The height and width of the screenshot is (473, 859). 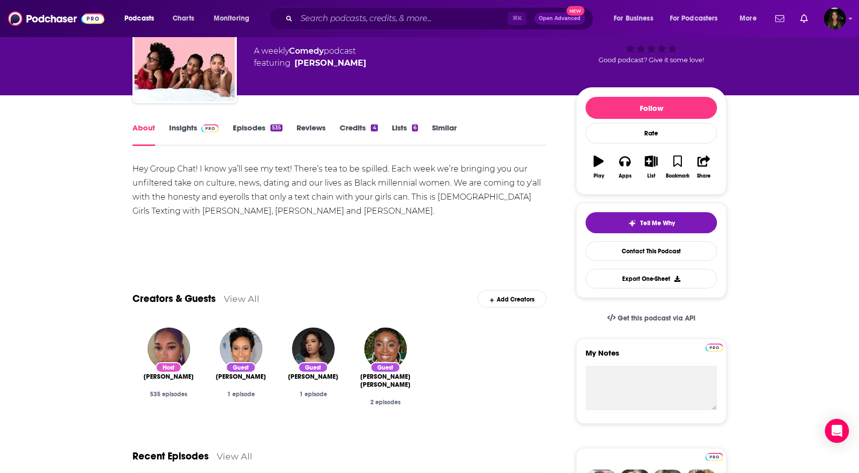 I want to click on a: Podchaser - Follow, Share and Rate Podcasts, so click(x=56, y=19).